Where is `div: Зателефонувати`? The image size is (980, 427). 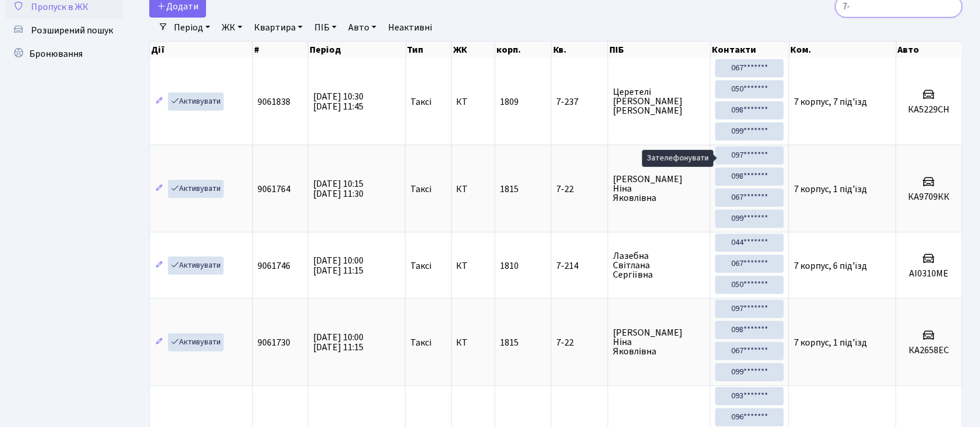
div: Зателефонувати is located at coordinates (678, 158).